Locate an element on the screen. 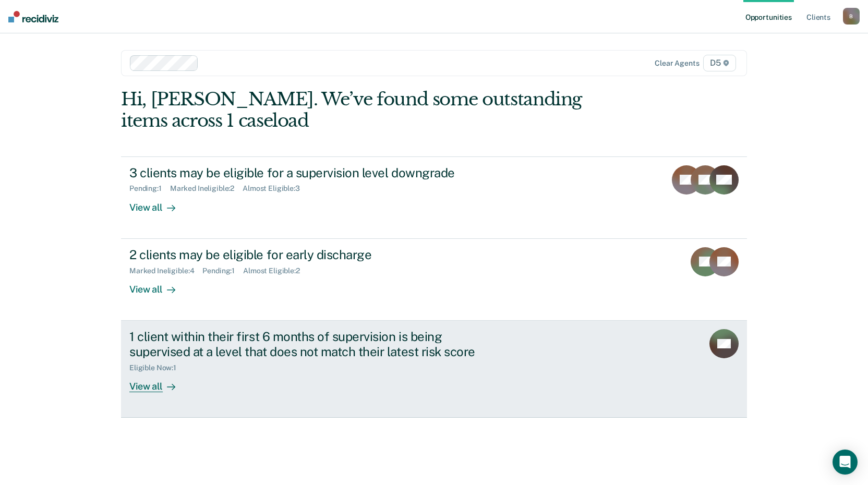 This screenshot has height=485, width=868. div: Marked Ineligible : 2 is located at coordinates (206, 189).